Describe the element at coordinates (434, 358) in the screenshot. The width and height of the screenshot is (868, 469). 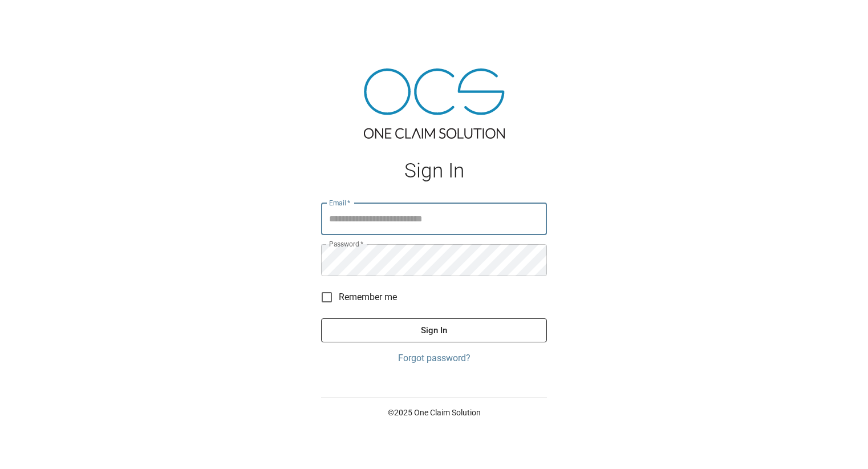
I see `a: Forgot password?` at that location.